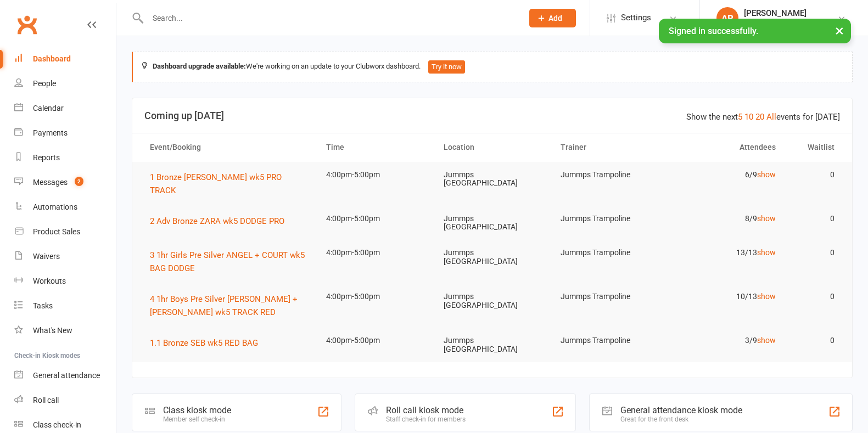 The width and height of the screenshot is (868, 433). What do you see at coordinates (375, 147) in the screenshot?
I see `th: Time` at bounding box center [375, 147].